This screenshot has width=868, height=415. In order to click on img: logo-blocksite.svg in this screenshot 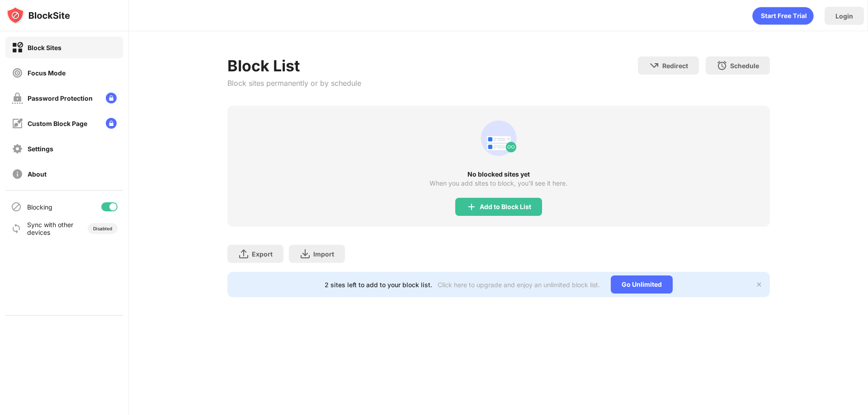, I will do `click(38, 15)`.